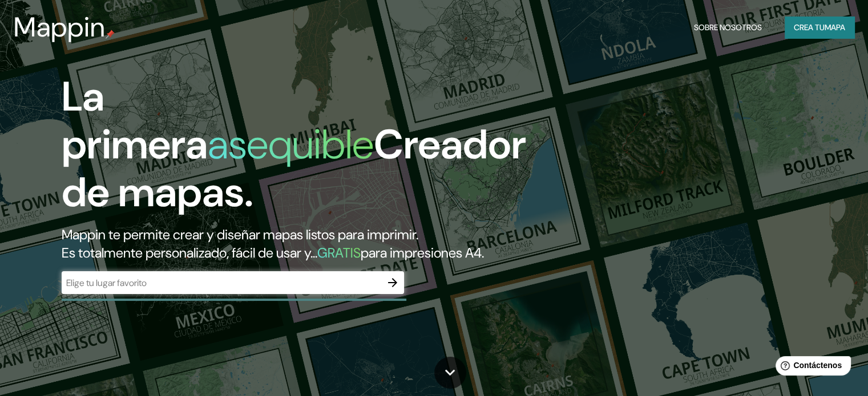  I want to click on font: Mappin te permite crear y diseñar mapas listos para imprimir., so click(239, 234).